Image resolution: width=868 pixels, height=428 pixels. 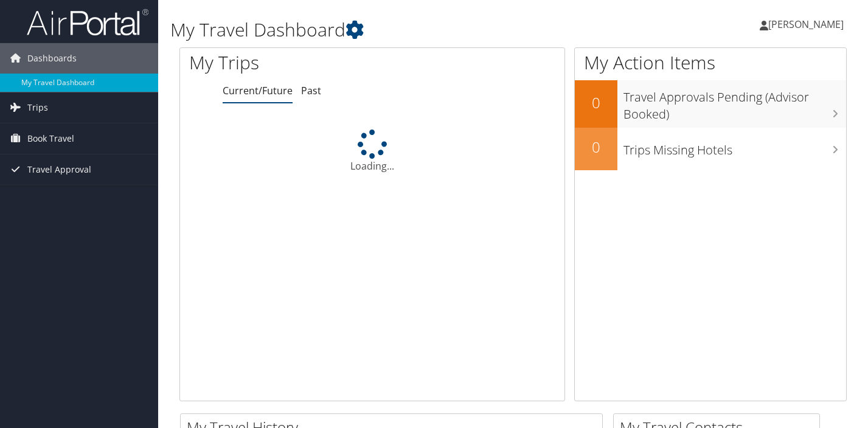 What do you see at coordinates (52, 59) in the screenshot?
I see `span: Dashboards` at bounding box center [52, 59].